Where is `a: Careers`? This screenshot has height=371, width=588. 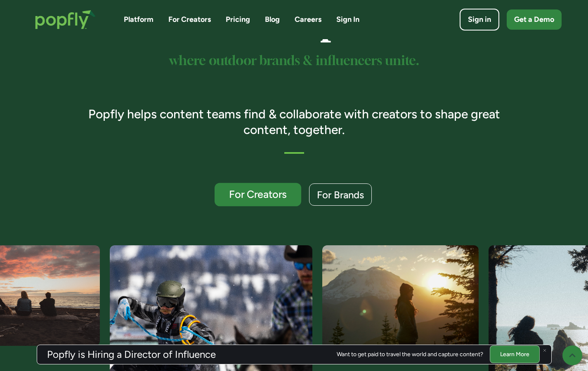 a: Careers is located at coordinates (308, 19).